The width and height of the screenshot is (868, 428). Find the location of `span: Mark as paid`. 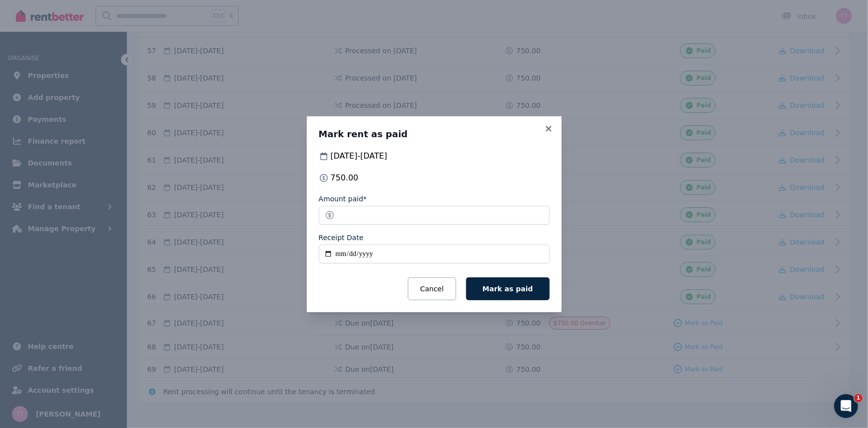

span: Mark as paid is located at coordinates (507, 289).